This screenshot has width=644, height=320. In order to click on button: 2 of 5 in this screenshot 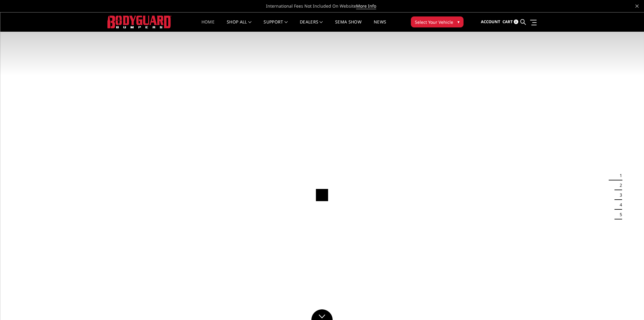, I will do `click(619, 185)`.